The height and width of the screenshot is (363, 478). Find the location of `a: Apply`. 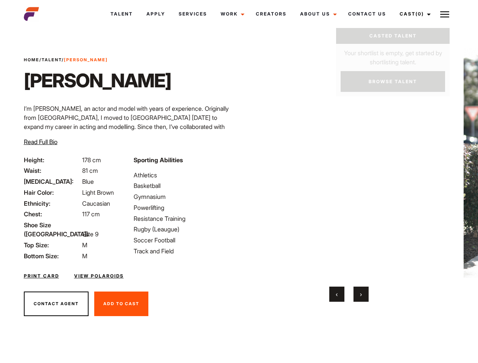

a: Apply is located at coordinates (156, 14).